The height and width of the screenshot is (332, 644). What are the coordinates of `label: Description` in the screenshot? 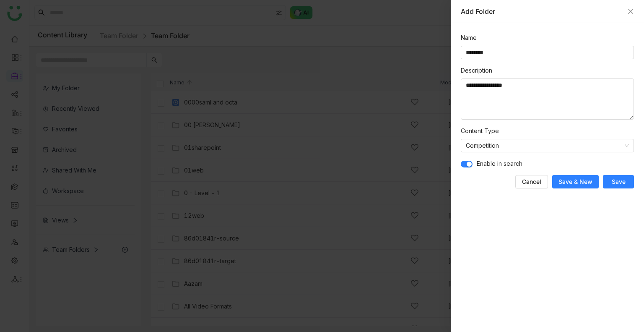 It's located at (476, 71).